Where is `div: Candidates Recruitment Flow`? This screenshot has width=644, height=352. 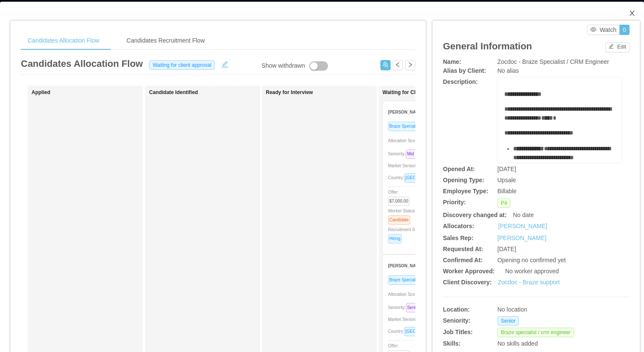
div: Candidates Recruitment Flow is located at coordinates (166, 40).